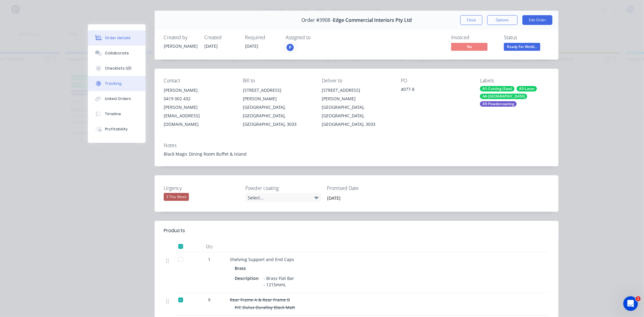 The image size is (644, 317). Describe the element at coordinates (199, 98) in the screenshot. I see `div: 0419 002 432` at that location.